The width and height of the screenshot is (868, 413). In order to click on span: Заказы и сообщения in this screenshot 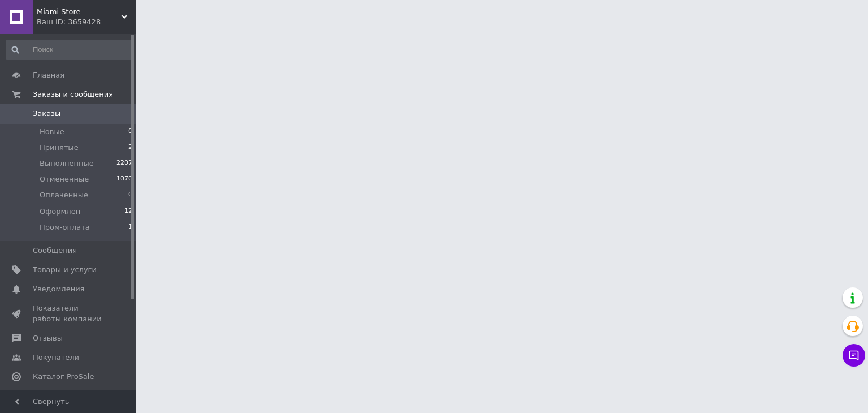, I will do `click(73, 94)`.